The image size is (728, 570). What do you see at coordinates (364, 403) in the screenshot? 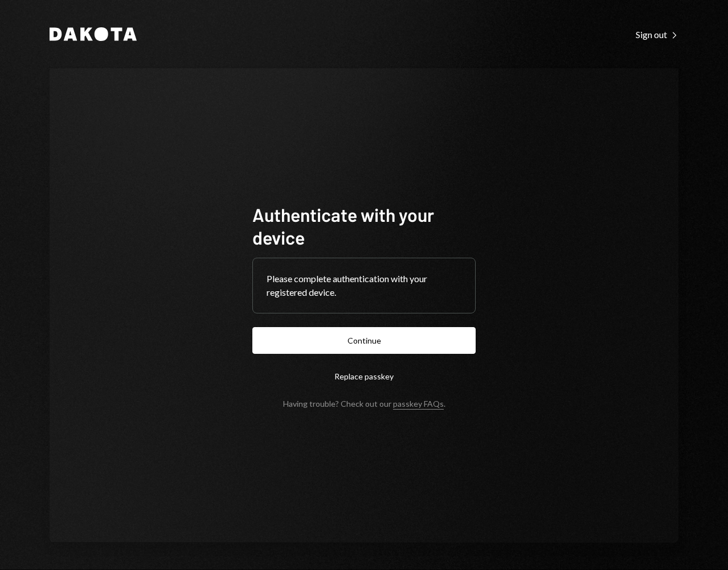
I see `div: Having trouble? Check out our .` at bounding box center [364, 403].